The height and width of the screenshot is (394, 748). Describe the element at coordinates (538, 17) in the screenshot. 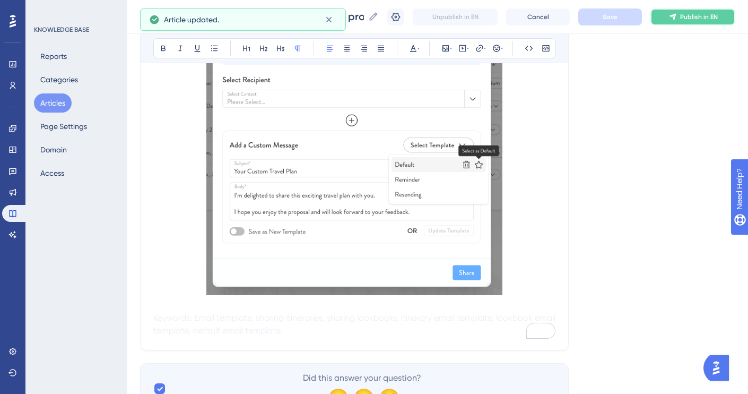

I see `button: Cancel` at that location.